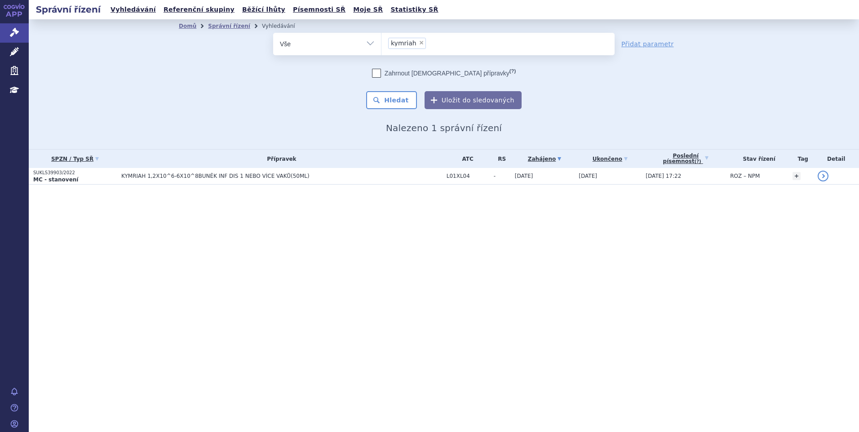  I want to click on a: Přidat parametr, so click(647, 44).